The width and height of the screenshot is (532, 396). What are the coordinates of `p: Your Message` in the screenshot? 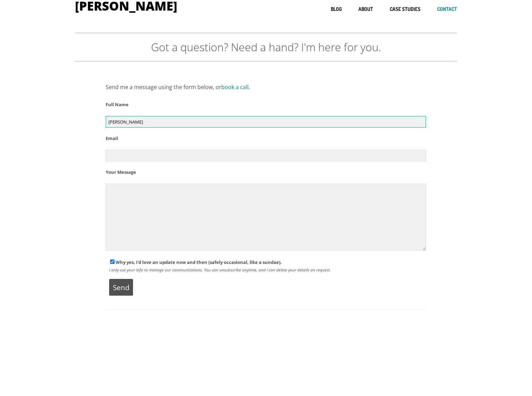 It's located at (266, 172).